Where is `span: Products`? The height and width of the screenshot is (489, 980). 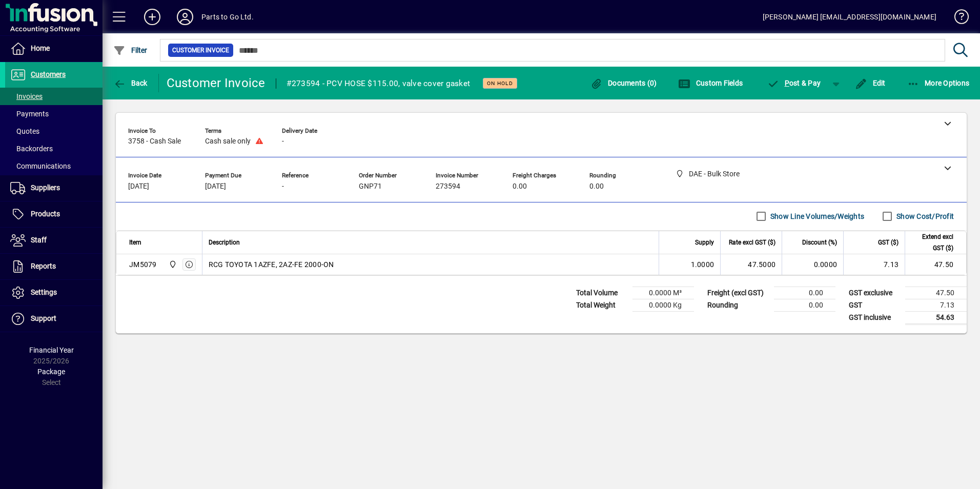
span: Products is located at coordinates (45, 214).